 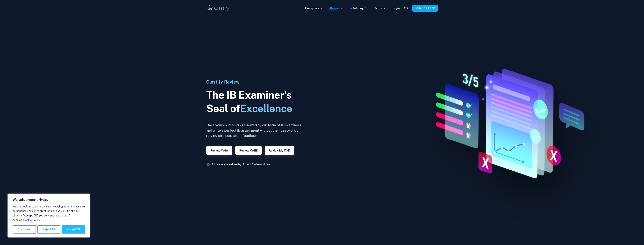 What do you see at coordinates (280, 151) in the screenshot?
I see `button: Review my TOK` at bounding box center [280, 151].